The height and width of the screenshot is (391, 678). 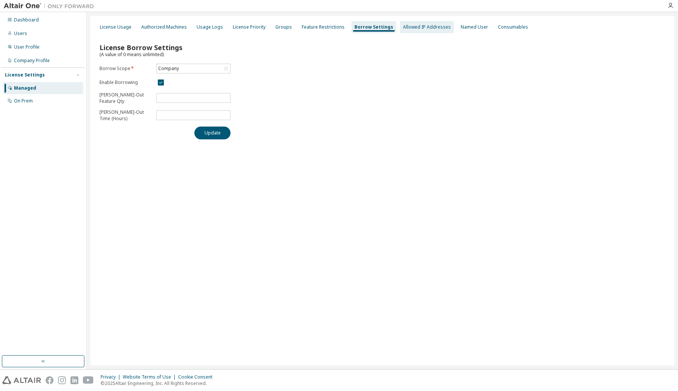 What do you see at coordinates (74, 380) in the screenshot?
I see `img: linkedin.svg` at bounding box center [74, 380].